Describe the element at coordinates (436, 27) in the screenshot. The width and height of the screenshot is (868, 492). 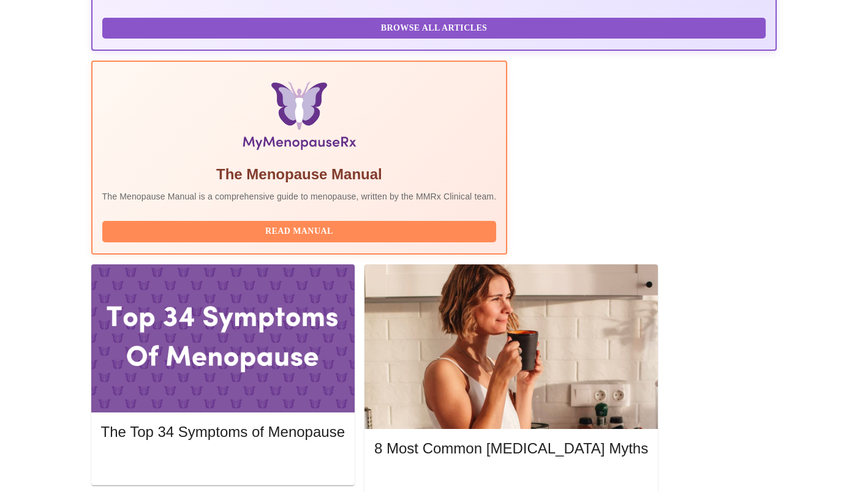
I see `a: Browse All Articles` at that location.